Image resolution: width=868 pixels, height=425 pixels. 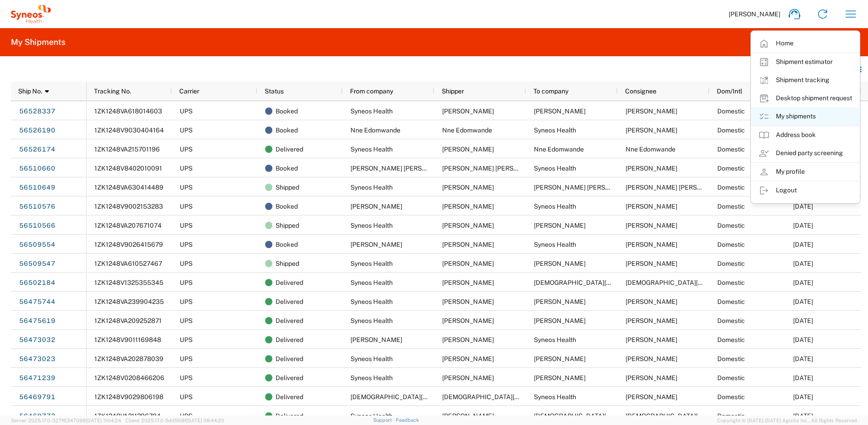 What do you see at coordinates (803, 302) in the screenshot?
I see `span: 08/13/2025` at bounding box center [803, 302].